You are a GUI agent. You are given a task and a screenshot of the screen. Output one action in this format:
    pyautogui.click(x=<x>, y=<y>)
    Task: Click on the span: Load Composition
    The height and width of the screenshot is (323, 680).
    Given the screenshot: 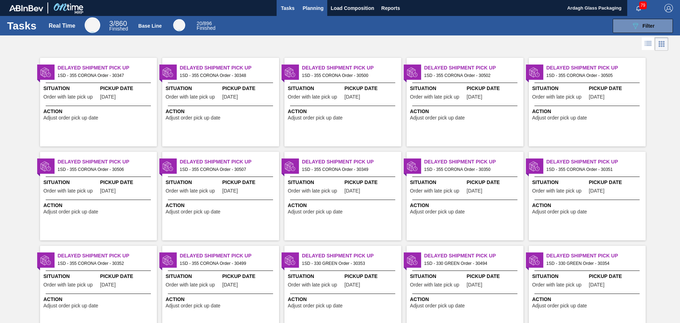 What is the action you would take?
    pyautogui.click(x=352, y=8)
    